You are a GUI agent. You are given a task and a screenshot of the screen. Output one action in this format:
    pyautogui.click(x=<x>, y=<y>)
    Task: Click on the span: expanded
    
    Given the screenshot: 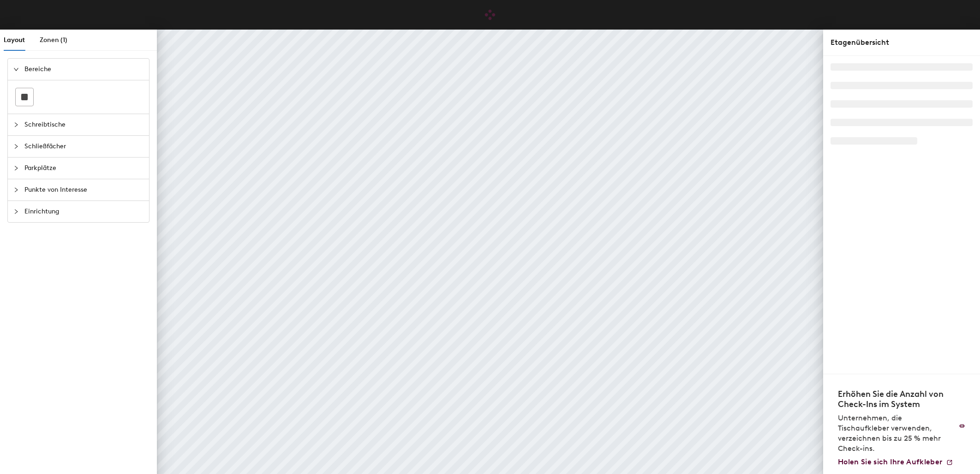 What is the action you would take?
    pyautogui.click(x=16, y=69)
    